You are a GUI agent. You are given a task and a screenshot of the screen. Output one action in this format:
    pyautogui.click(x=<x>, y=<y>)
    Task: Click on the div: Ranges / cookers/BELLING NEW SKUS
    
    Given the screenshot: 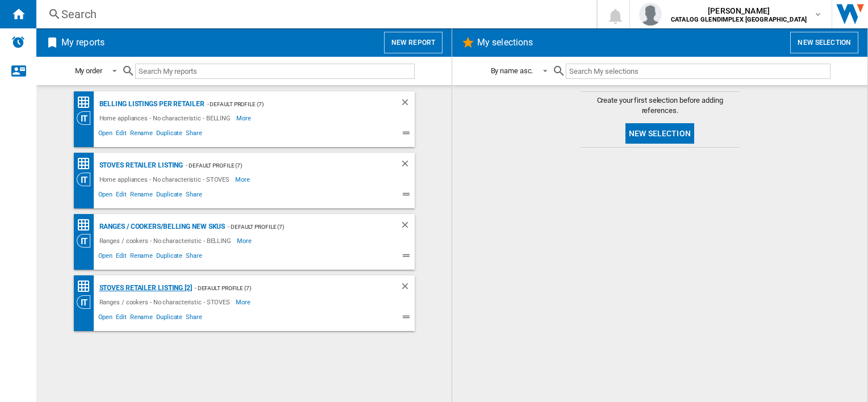 What is the action you would take?
    pyautogui.click(x=161, y=226)
    